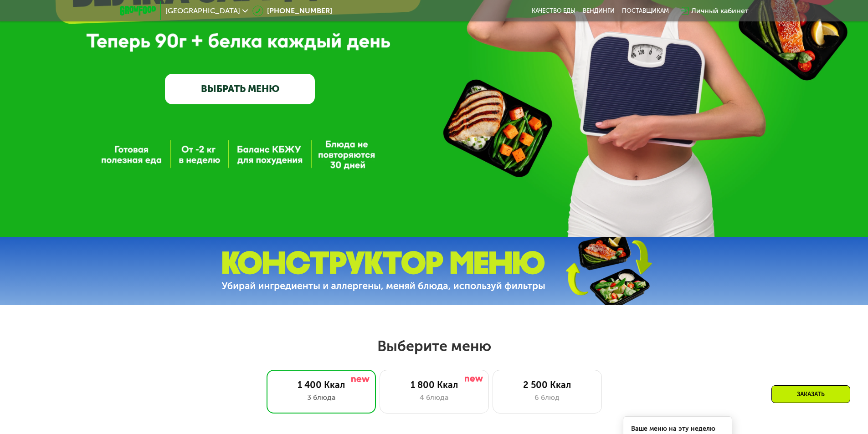 This screenshot has width=868, height=434. I want to click on div: Ваше меню на эту неделю, so click(677, 429).